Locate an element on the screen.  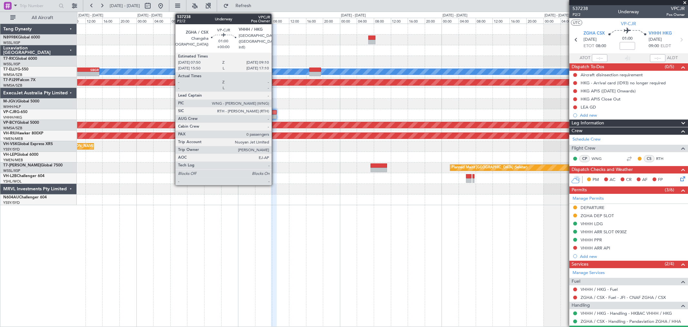
div: HKG APIS Close Out is located at coordinates (601, 99).